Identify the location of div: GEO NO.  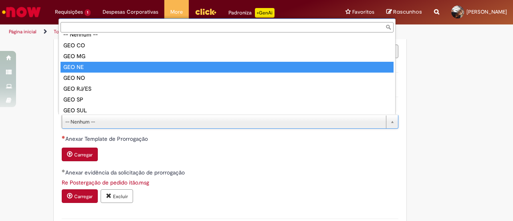
(227, 78).